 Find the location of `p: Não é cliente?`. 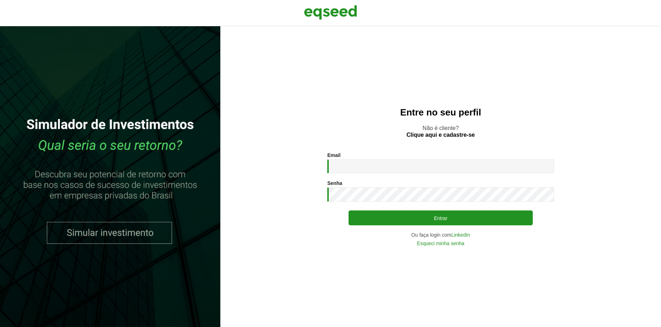

p: Não é cliente? is located at coordinates (441, 131).